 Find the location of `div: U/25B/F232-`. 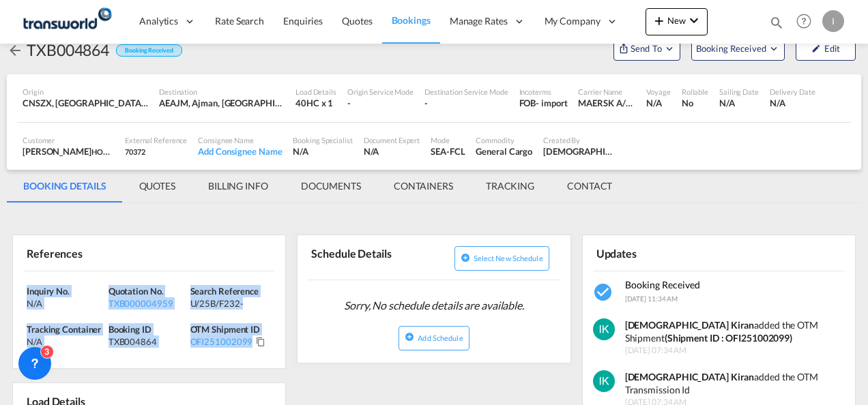

div: U/25B/F232- is located at coordinates (229, 303).